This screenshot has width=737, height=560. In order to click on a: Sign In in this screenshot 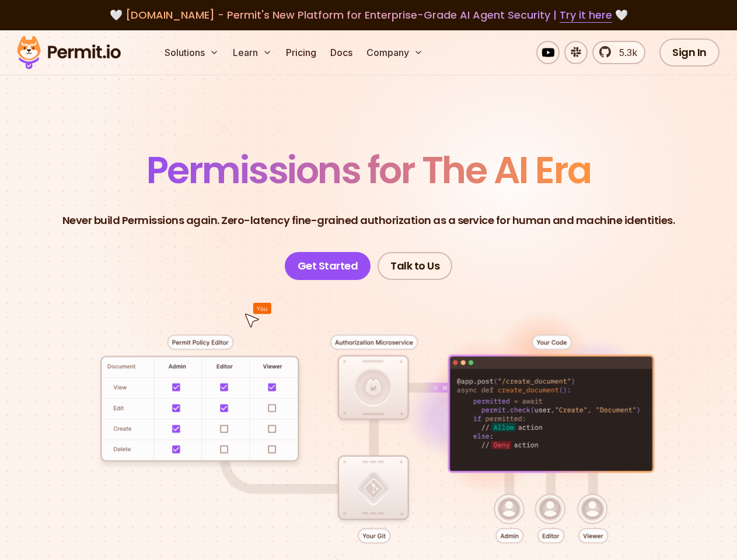, I will do `click(689, 52)`.